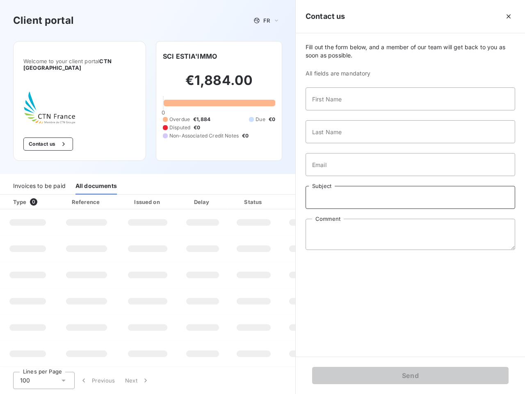  What do you see at coordinates (219, 85) in the screenshot?
I see `h2: €1,884.00` at bounding box center [219, 85].